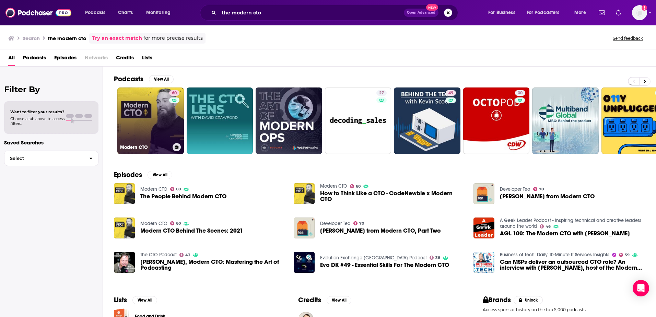 The image size is (656, 317). I want to click on img: Joel Beasley from Modern CTO, Part Two, so click(304, 228).